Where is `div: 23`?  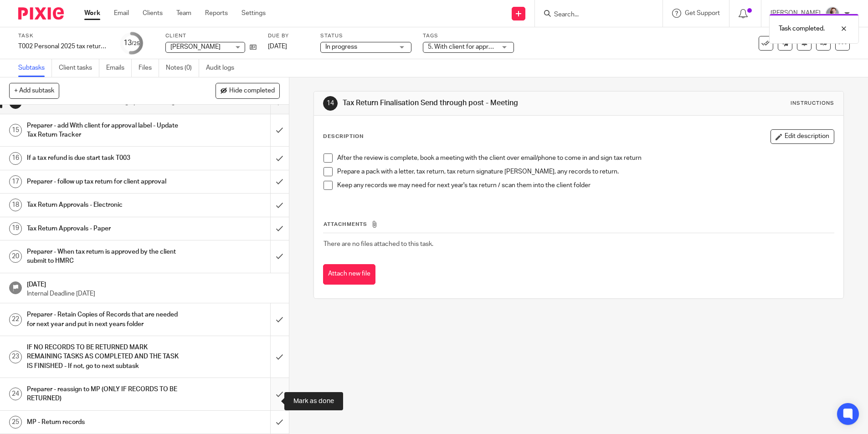
div: 23 is located at coordinates (16, 357).